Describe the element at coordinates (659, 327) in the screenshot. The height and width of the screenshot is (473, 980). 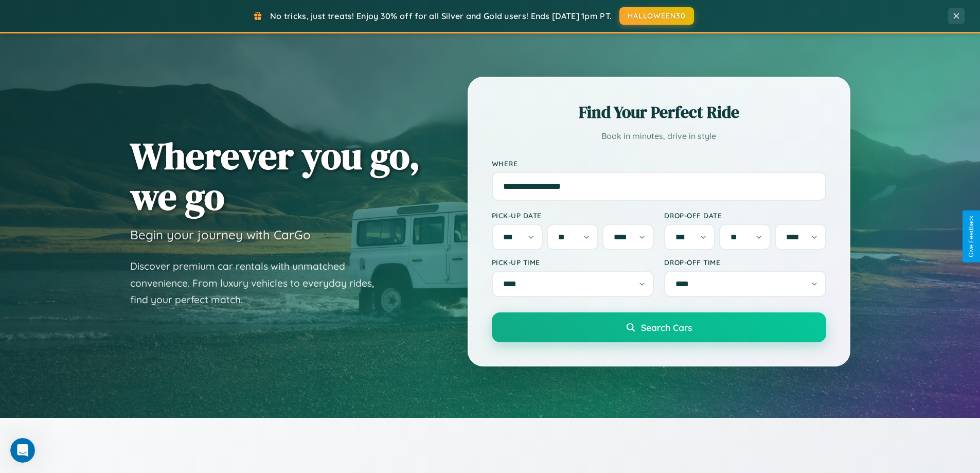
I see `button: Search Cars` at that location.